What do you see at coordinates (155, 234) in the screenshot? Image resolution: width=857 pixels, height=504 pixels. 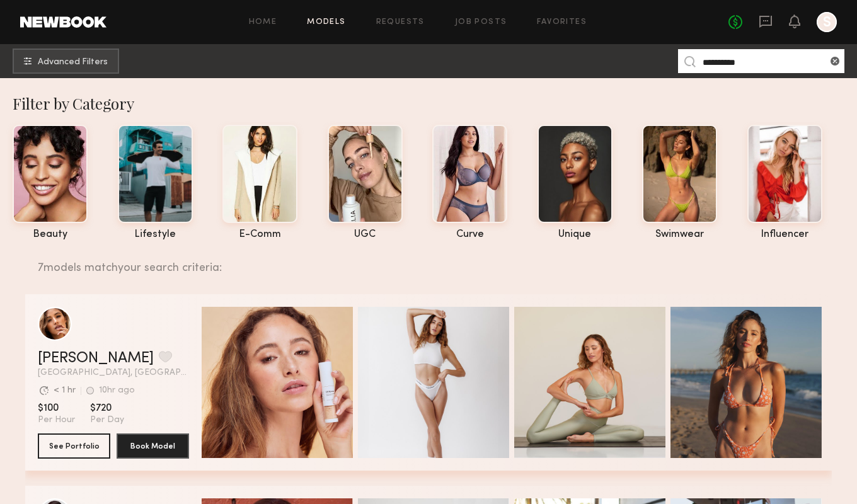 I see `div: lifestyle` at bounding box center [155, 234].